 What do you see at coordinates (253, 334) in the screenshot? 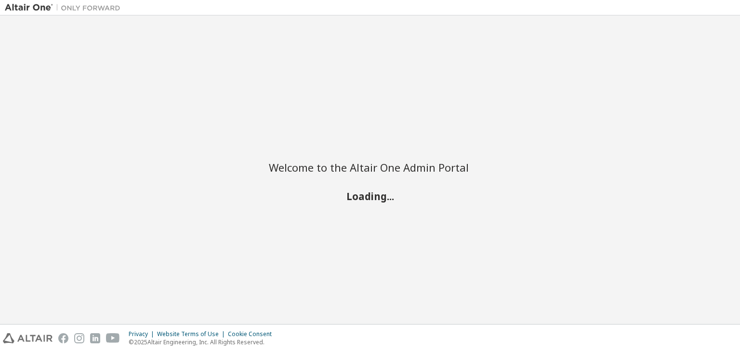
I see `div: Cookie Consent` at bounding box center [253, 334].